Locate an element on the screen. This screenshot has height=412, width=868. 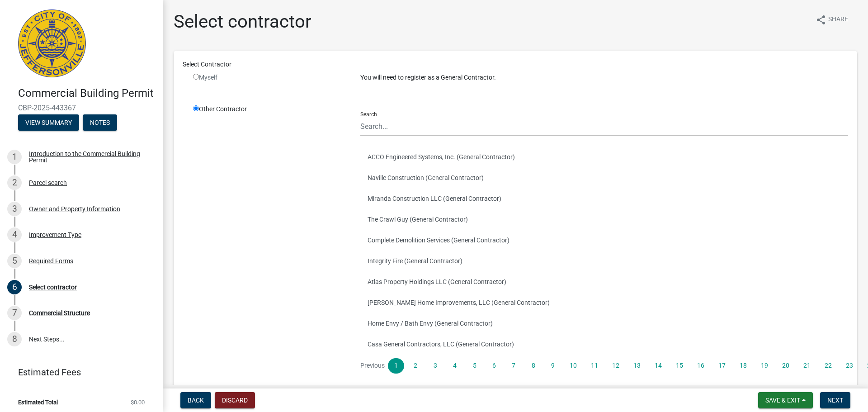
a: 16 is located at coordinates (700, 366).